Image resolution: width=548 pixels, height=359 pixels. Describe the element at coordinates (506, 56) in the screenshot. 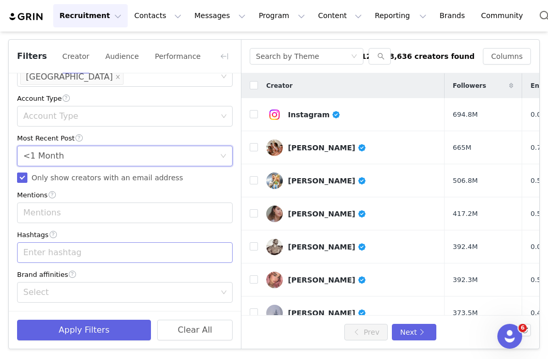

I see `button: Columns` at that location.